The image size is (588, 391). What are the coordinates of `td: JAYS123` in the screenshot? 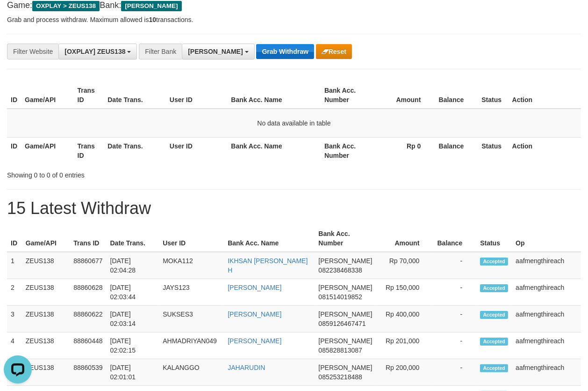 It's located at (191, 291).